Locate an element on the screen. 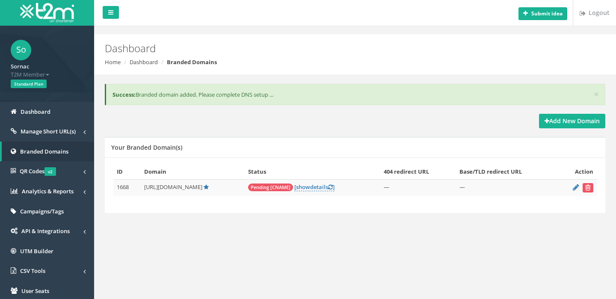  a: [showdetails] is located at coordinates (314, 187).